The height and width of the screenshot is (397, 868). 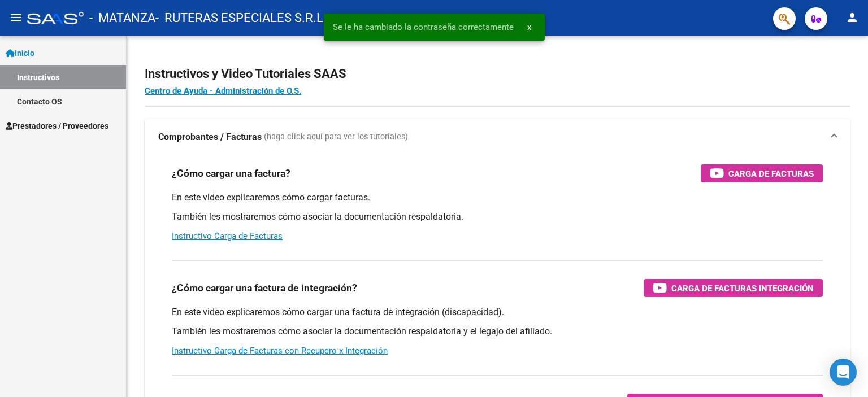 What do you see at coordinates (16, 18) in the screenshot?
I see `mat-icon: menu` at bounding box center [16, 18].